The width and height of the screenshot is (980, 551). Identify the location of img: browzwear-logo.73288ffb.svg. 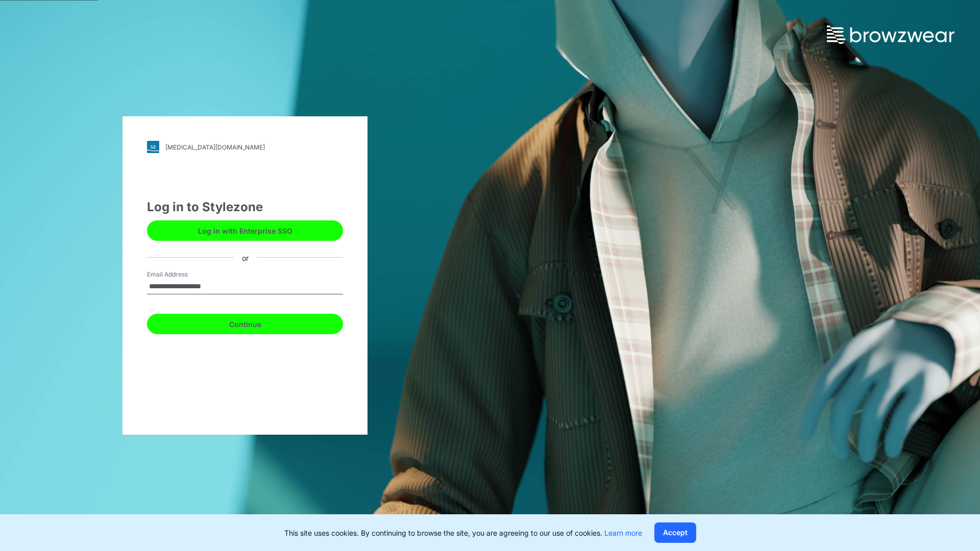
(891, 34).